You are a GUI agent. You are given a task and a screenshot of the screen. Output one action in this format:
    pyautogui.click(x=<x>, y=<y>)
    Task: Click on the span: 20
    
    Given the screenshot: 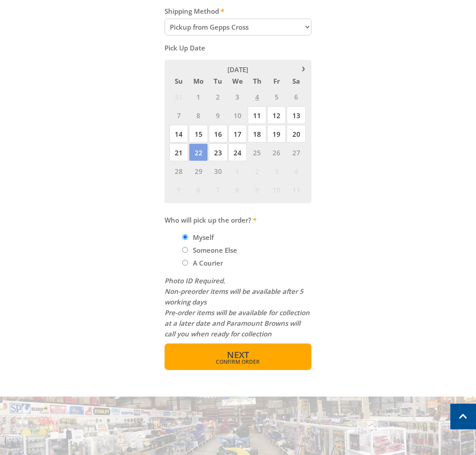 What is the action you would take?
    pyautogui.click(x=296, y=134)
    